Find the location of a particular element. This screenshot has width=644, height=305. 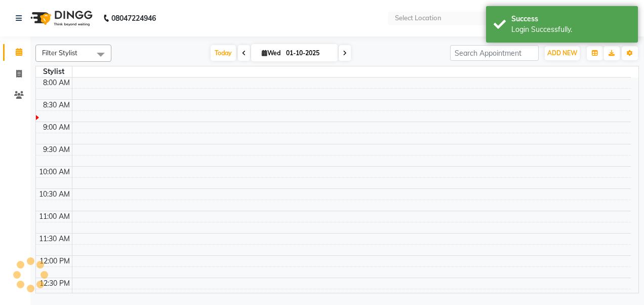

div: 8:00 AM is located at coordinates (56, 83).